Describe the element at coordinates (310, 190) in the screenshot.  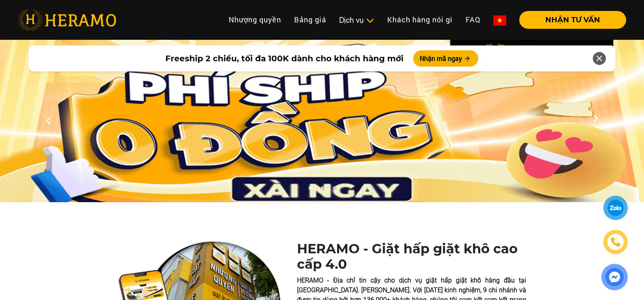
I see `button: 1` at that location.